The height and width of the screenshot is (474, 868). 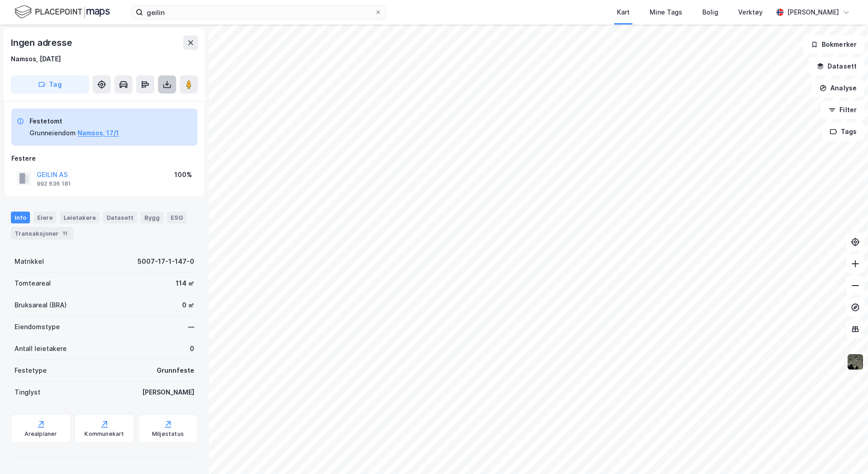 What do you see at coordinates (65, 234) in the screenshot?
I see `div: 11` at bounding box center [65, 234].